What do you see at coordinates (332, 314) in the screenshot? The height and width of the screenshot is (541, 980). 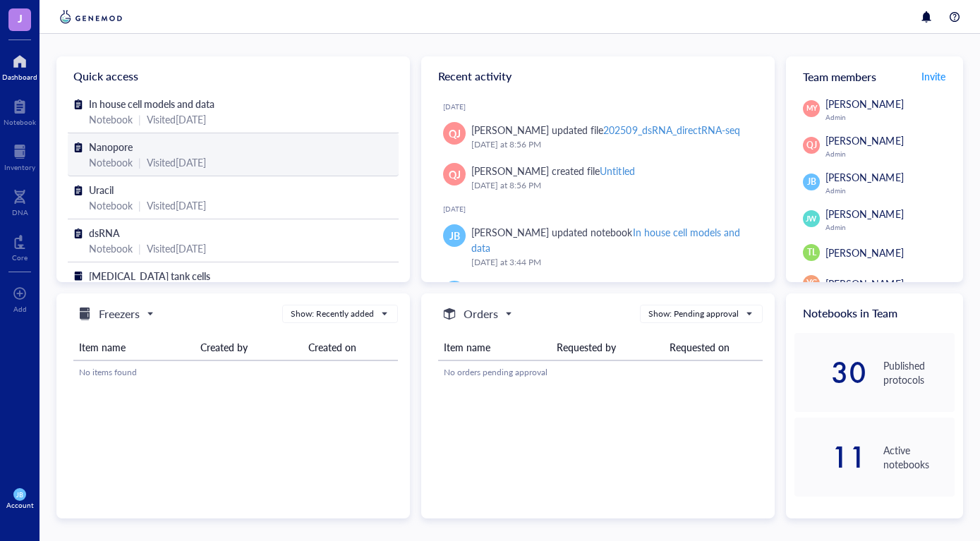 I see `div: Show: Recently added` at bounding box center [332, 314].